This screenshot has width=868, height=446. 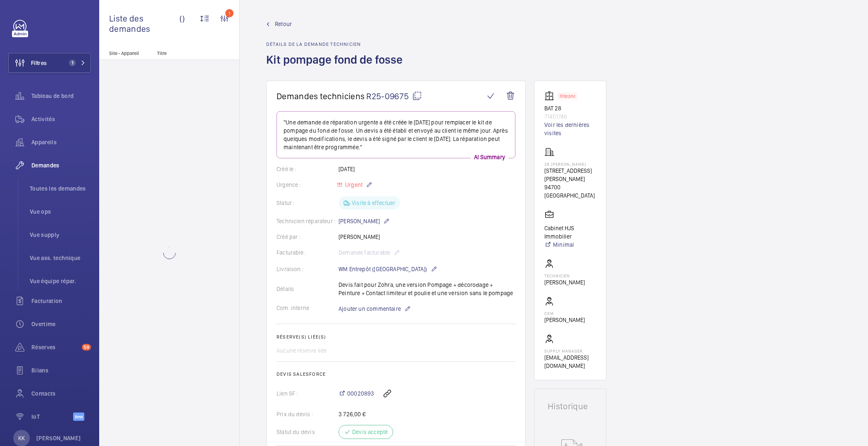 I want to click on p: Site - Appareil, so click(x=126, y=53).